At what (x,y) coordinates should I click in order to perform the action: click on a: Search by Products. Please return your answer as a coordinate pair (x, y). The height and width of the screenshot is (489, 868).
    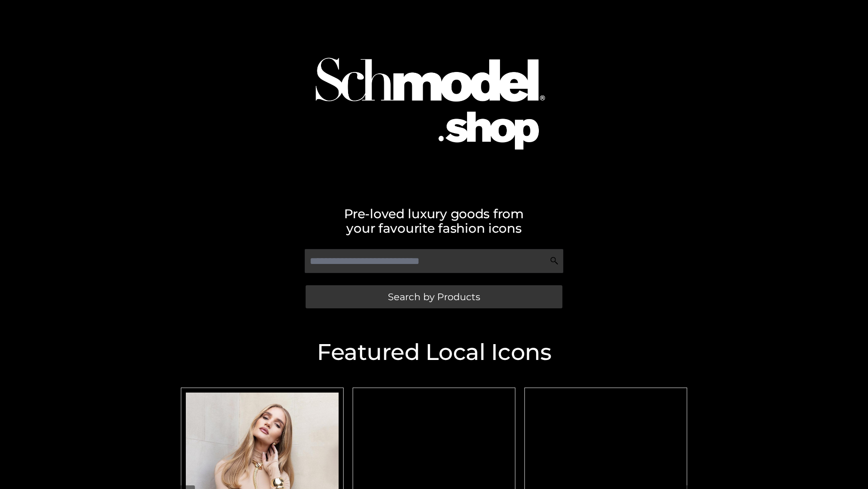
    Looking at the image, I should click on (434, 296).